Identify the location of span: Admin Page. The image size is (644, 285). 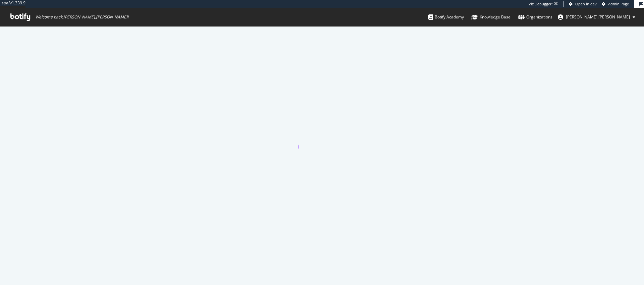
(619, 4).